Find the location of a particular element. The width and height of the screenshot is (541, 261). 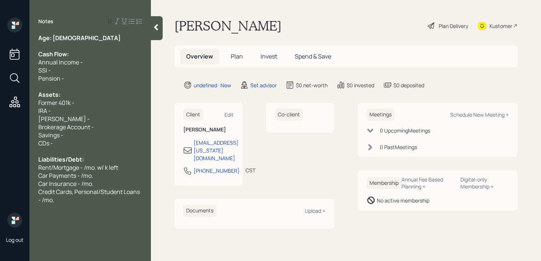

span: Car Insurance - /mo. is located at coordinates (66, 184).